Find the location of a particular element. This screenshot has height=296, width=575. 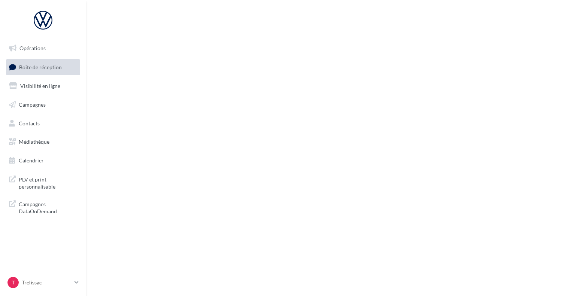

span: Contacts is located at coordinates (29, 123).